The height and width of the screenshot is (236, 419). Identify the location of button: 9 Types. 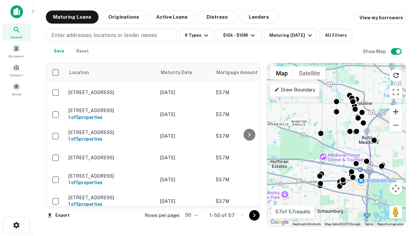
(196, 35).